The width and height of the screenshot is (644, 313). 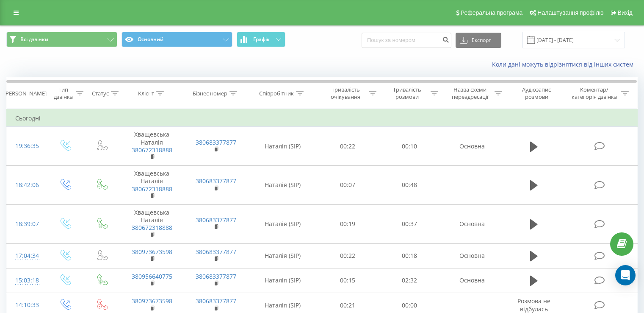 I want to click on div: Назва схеми переадресації, so click(x=470, y=94).